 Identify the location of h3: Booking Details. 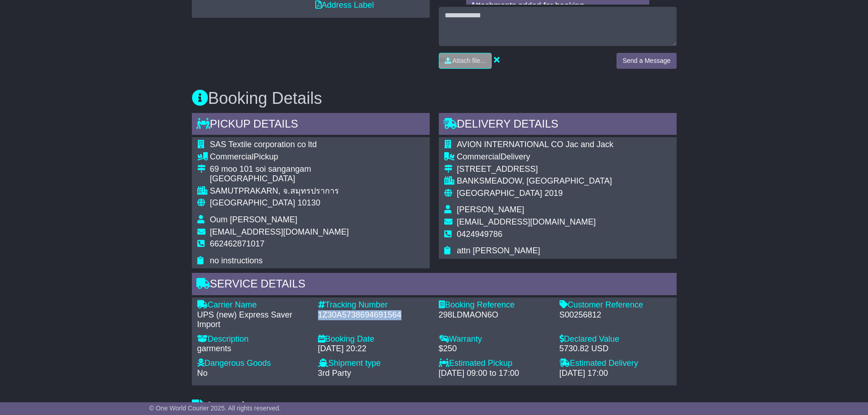
(434, 98).